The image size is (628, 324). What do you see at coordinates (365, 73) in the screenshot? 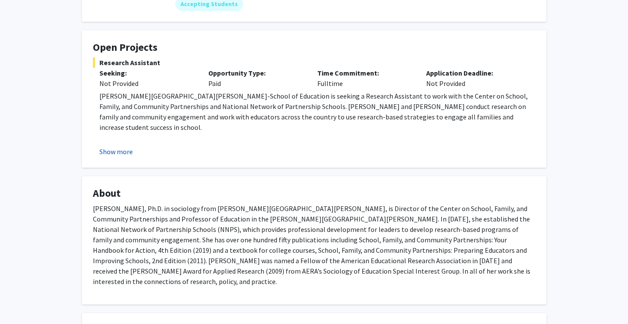
I see `p: Time Commitment:` at bounding box center [365, 73].